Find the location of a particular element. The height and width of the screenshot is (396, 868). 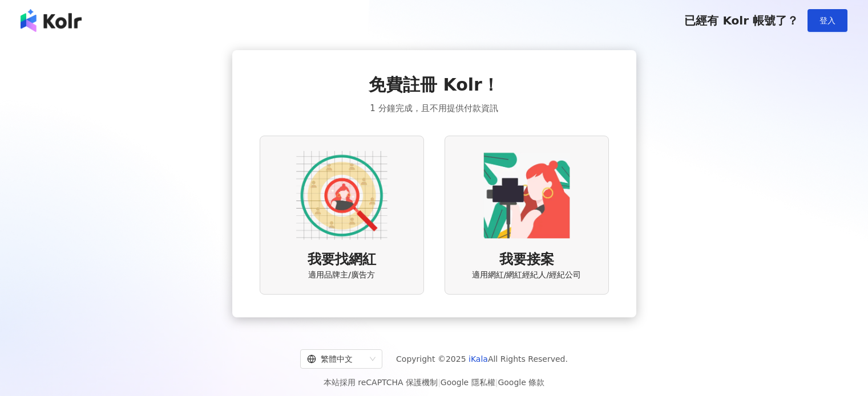

img: KOL identity option is located at coordinates (526, 196).